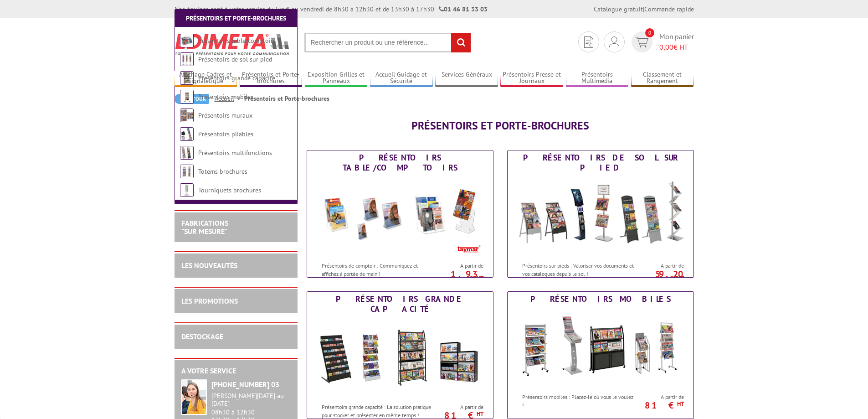 The image size is (868, 419). I want to click on img: Présentoirs muraux, so click(187, 115).